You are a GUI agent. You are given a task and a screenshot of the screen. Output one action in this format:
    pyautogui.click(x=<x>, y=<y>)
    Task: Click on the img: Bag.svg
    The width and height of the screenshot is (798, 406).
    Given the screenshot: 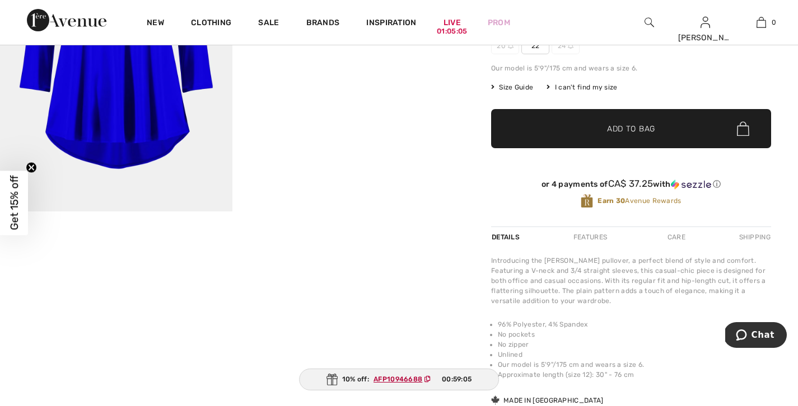 What is the action you would take?
    pyautogui.click(x=743, y=129)
    